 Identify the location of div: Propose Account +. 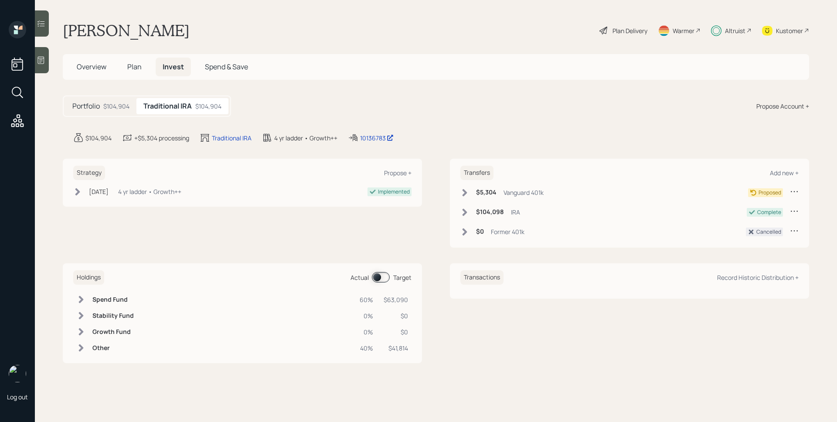
(783, 106).